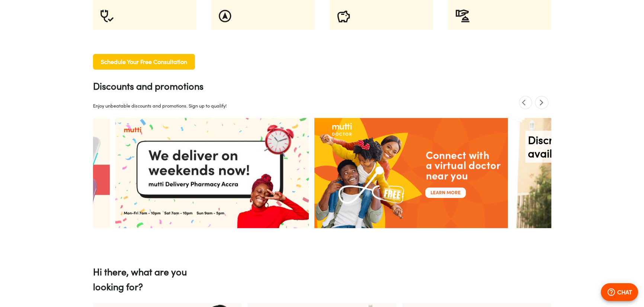 The width and height of the screenshot is (644, 307). I want to click on button: Schedule Your Free Consultation, so click(144, 62).